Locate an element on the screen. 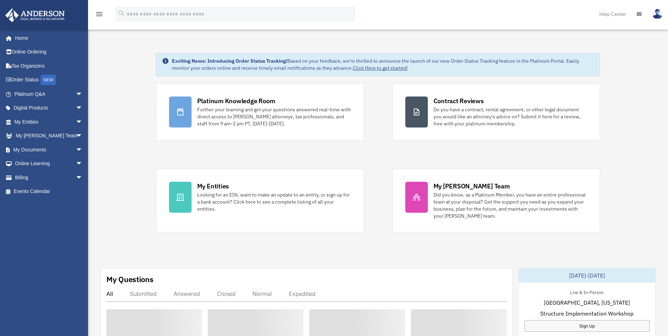 The width and height of the screenshot is (668, 336). img: User Pic is located at coordinates (658, 14).